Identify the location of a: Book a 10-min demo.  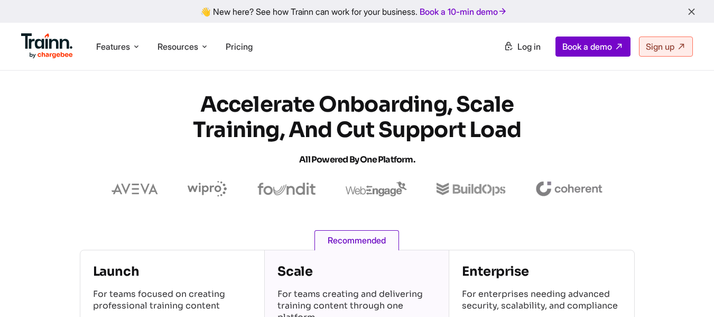
(464, 12).